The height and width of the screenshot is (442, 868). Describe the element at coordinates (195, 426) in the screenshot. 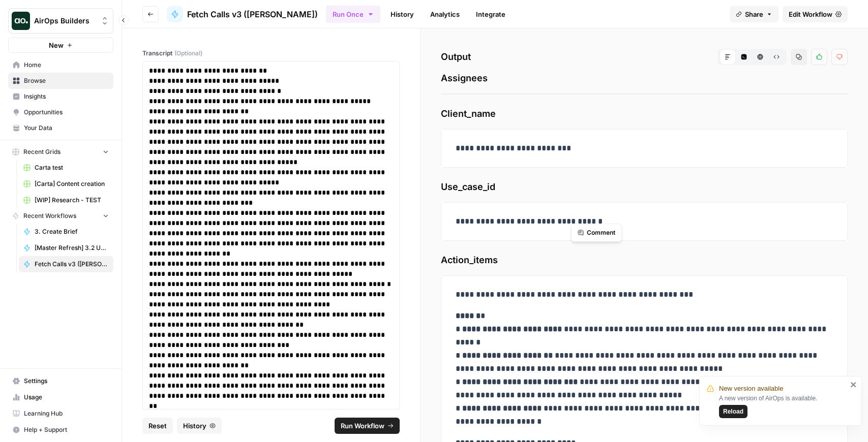

I see `span: History` at that location.